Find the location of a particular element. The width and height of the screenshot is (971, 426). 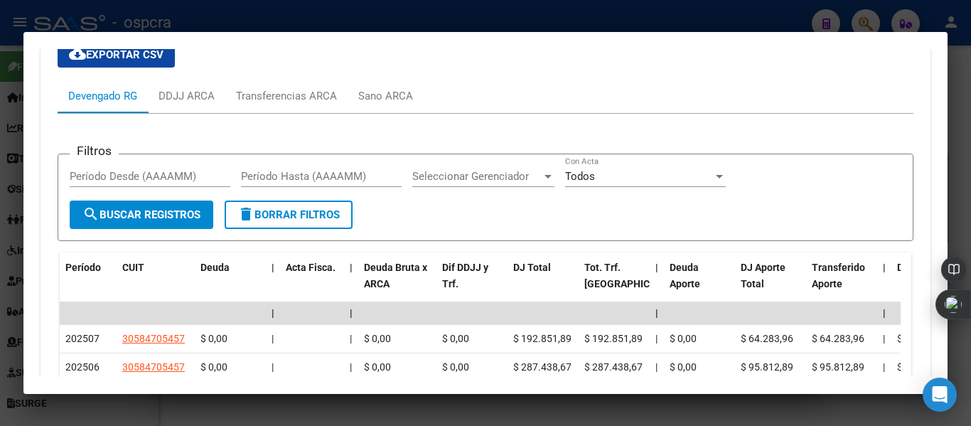

span: Exportar CSV is located at coordinates (116, 55).